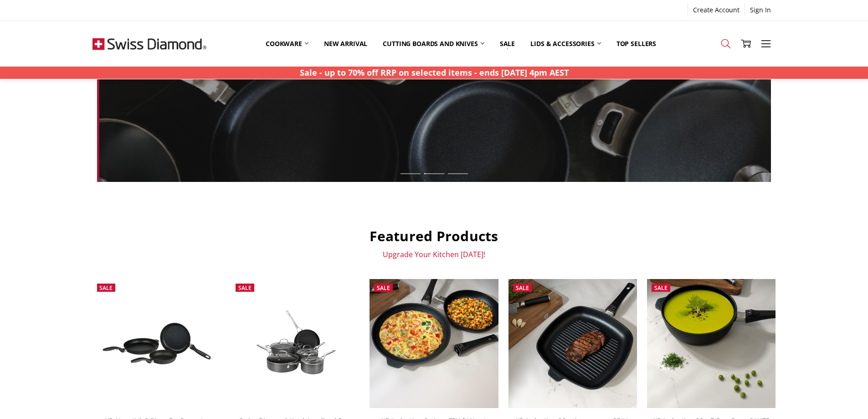 This screenshot has width=868, height=419. What do you see at coordinates (149, 44) in the screenshot?
I see `img: Free Shipping On Every Order` at bounding box center [149, 44].